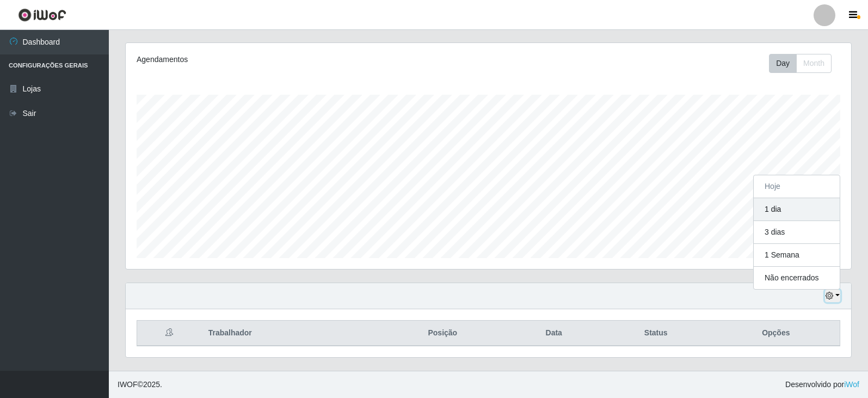 The image size is (868, 398). Describe the element at coordinates (797, 210) in the screenshot. I see `button: 1 dia` at that location.